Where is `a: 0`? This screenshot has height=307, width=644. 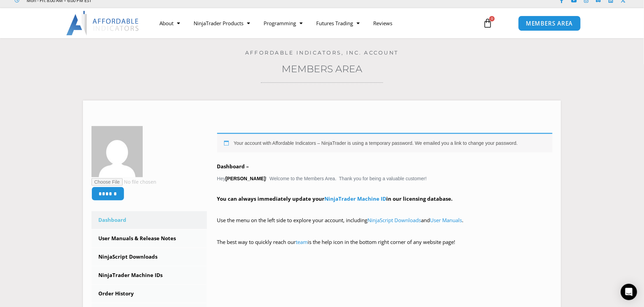 a: 0 is located at coordinates (488, 23).